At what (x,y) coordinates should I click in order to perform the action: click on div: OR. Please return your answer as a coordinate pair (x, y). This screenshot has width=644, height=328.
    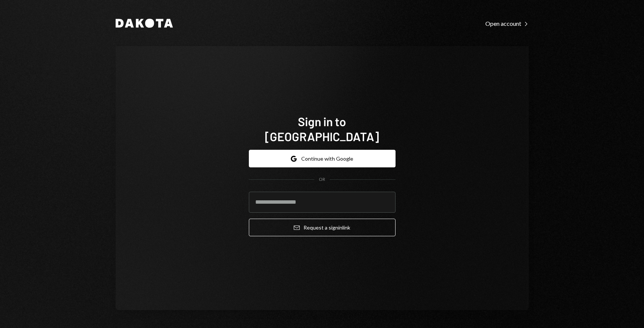
    Looking at the image, I should click on (322, 179).